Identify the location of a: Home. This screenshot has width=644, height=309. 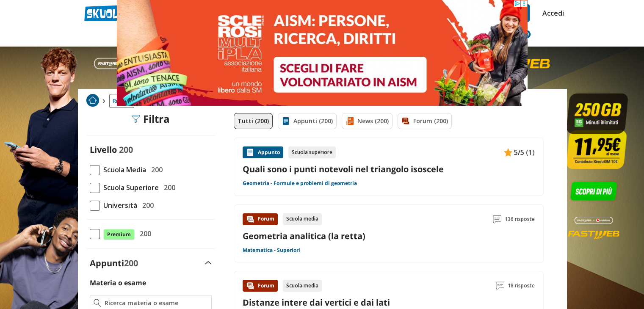
(93, 101).